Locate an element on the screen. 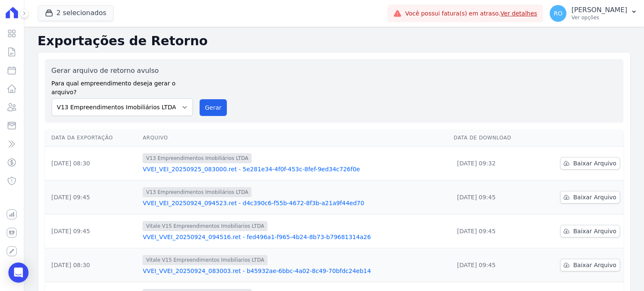 Image resolution: width=644 pixels, height=291 pixels. span: Você possui fatura(s) em atraso. is located at coordinates (471, 13).